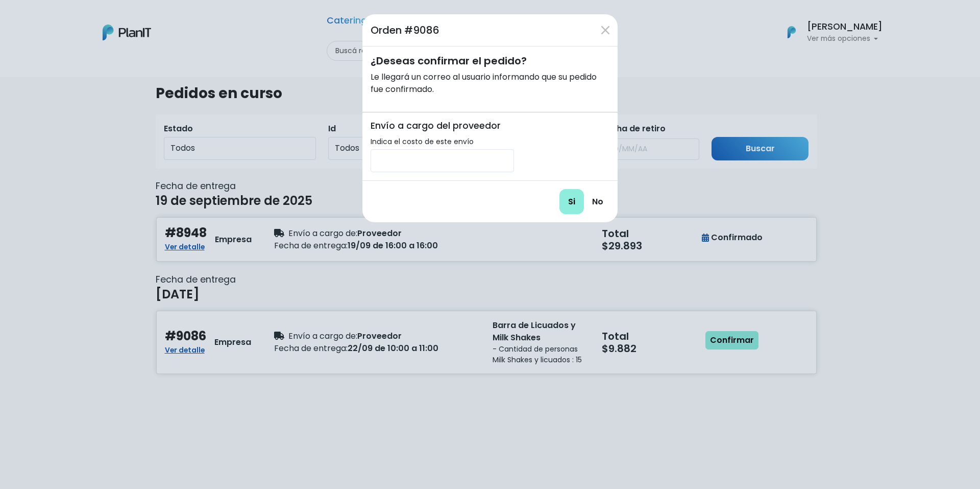 This screenshot has height=489, width=980. I want to click on a: No, so click(598, 201).